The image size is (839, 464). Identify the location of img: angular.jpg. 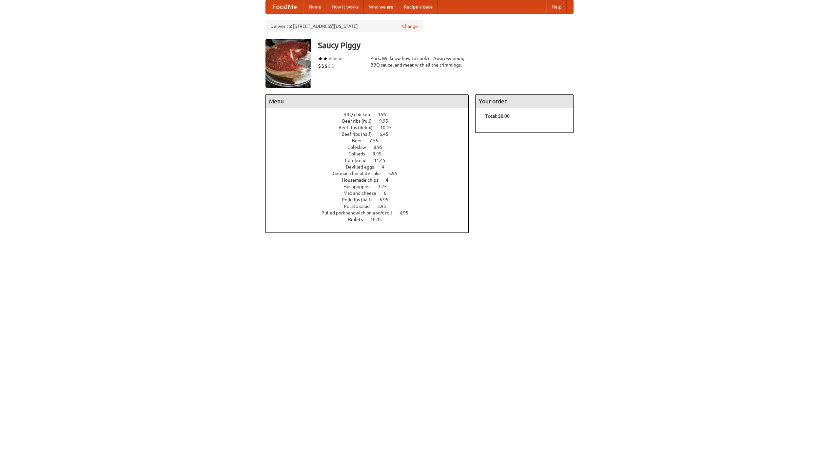
(289, 63).